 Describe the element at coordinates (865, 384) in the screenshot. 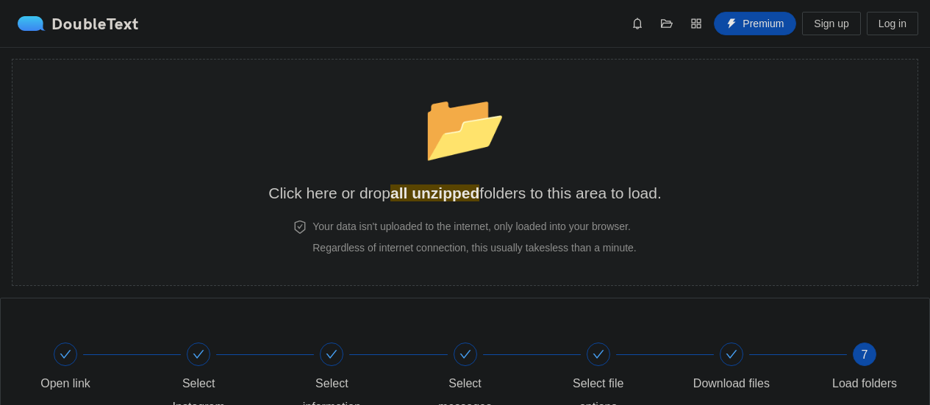

I see `div: Load folders` at that location.